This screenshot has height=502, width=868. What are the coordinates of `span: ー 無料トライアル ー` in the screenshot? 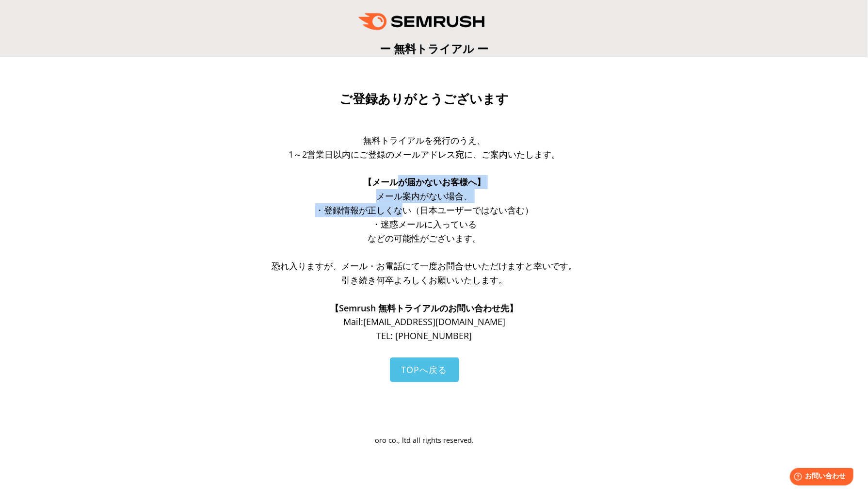 It's located at (434, 49).